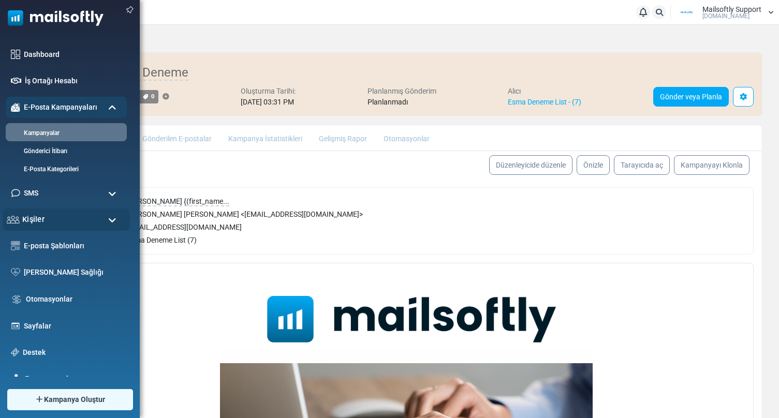 This screenshot has height=418, width=779. Describe the element at coordinates (268, 91) in the screenshot. I see `div: Oluşturma Tarihi:` at that location.